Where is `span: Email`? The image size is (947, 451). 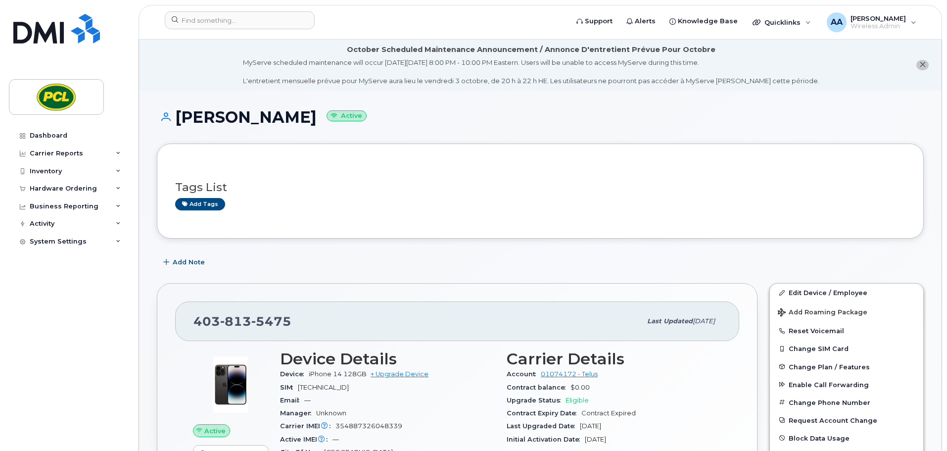 span: Email is located at coordinates (292, 400).